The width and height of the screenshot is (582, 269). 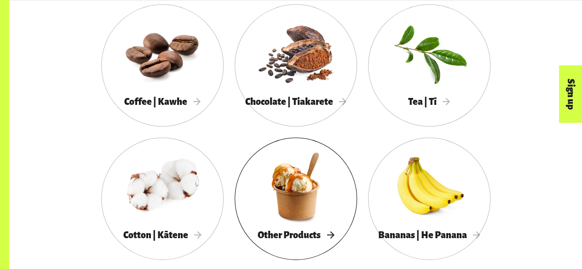 I want to click on span: Cotton | Kātene, so click(x=162, y=235).